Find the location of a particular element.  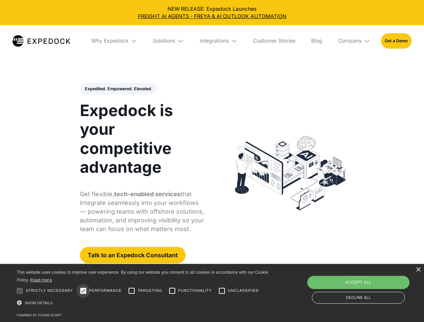

h1: Expedock is your competitive advantage is located at coordinates (142, 139).